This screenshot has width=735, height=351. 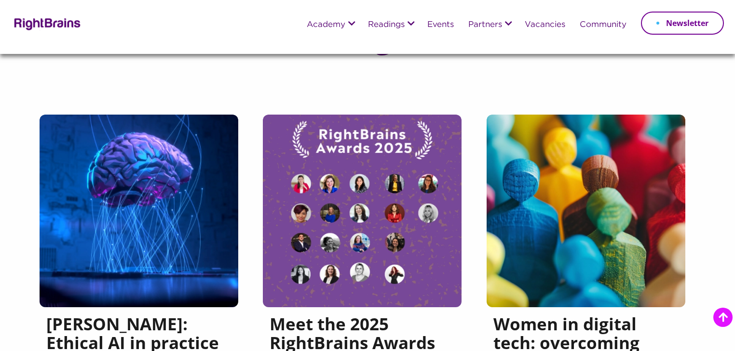 What do you see at coordinates (440, 25) in the screenshot?
I see `a: Events` at bounding box center [440, 25].